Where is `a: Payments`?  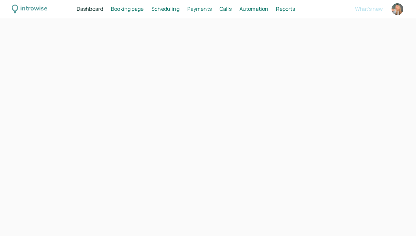
a: Payments is located at coordinates (199, 9).